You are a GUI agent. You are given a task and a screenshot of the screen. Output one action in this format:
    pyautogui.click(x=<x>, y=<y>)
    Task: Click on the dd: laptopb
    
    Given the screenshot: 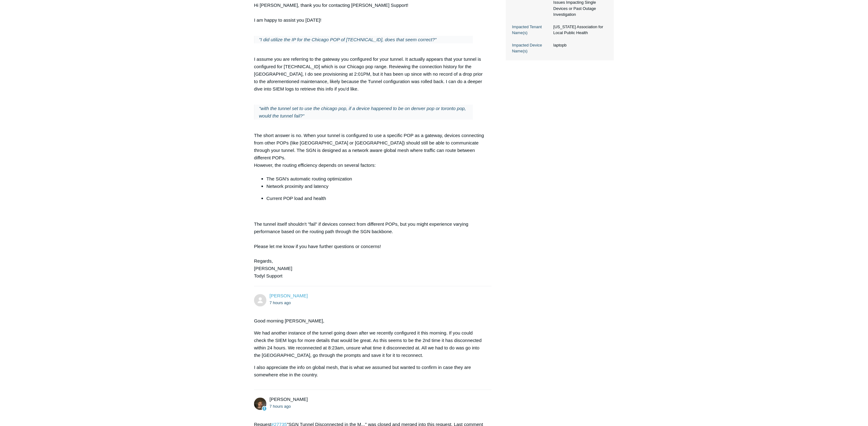 What is the action you would take?
    pyautogui.click(x=579, y=45)
    